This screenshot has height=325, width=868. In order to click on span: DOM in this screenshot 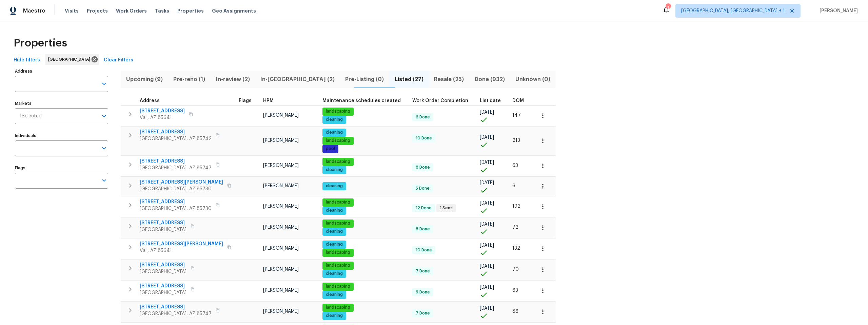, I will do `click(518, 100)`.